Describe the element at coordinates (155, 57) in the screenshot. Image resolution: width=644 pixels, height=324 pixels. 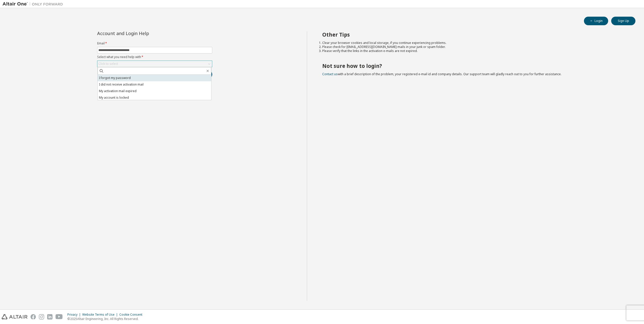
I see `label: Select what you need help with` at that location.